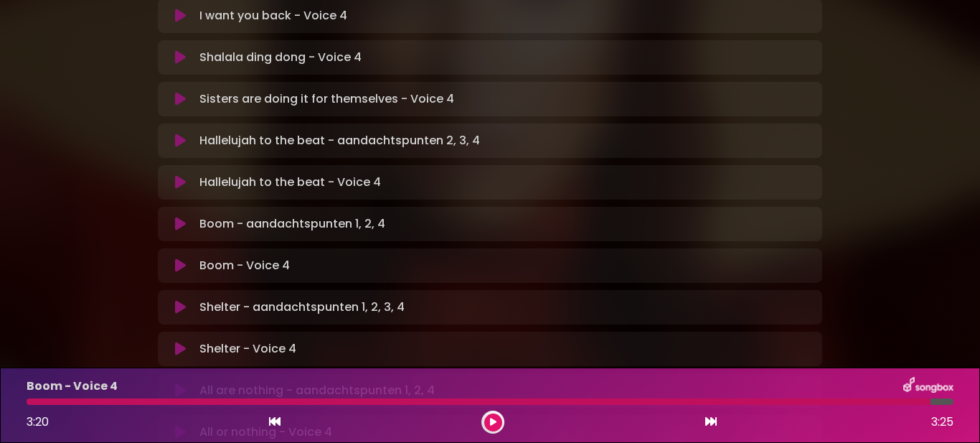 This screenshot has width=980, height=443. What do you see at coordinates (929, 386) in the screenshot?
I see `img: songbox-logo-white.png` at bounding box center [929, 386].